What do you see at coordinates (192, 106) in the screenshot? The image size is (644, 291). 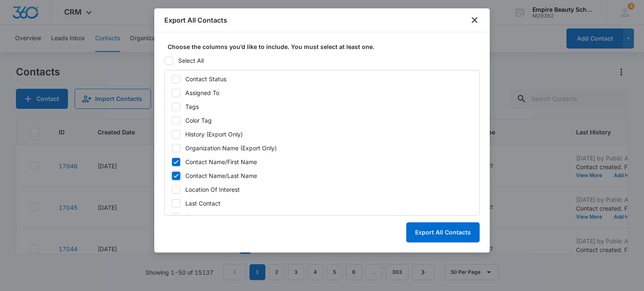 I see `div: Tags` at bounding box center [192, 106].